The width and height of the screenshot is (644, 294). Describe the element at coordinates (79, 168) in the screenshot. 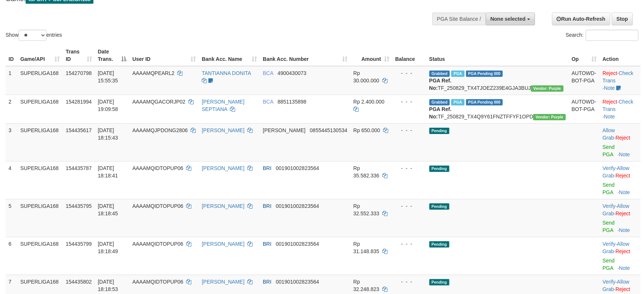

I see `span: 154435787` at that location.